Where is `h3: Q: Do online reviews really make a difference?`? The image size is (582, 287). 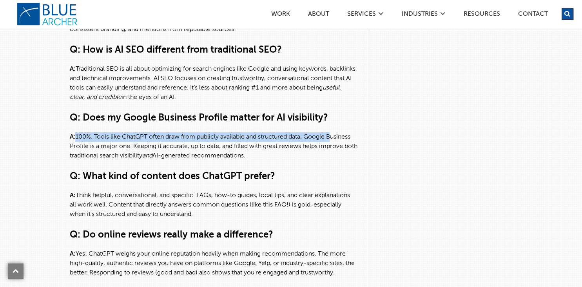
h3: Q: Do online reviews really make a difference? is located at coordinates (213, 235).